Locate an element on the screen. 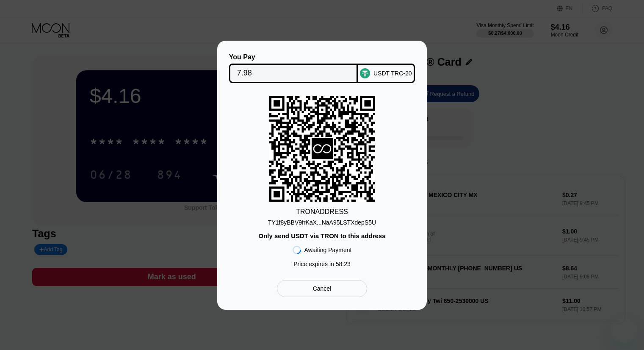 Image resolution: width=644 pixels, height=350 pixels. div: Price expires in is located at coordinates (322, 264).